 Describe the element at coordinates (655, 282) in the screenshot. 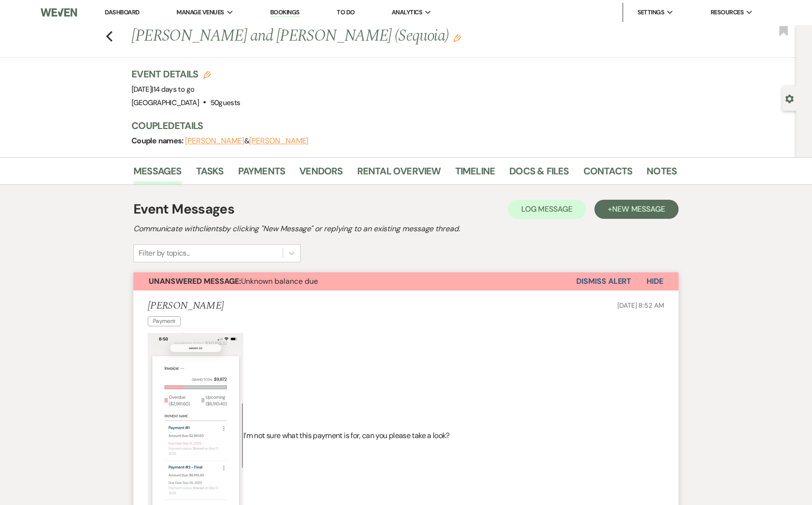

I see `button: Hide` at that location.